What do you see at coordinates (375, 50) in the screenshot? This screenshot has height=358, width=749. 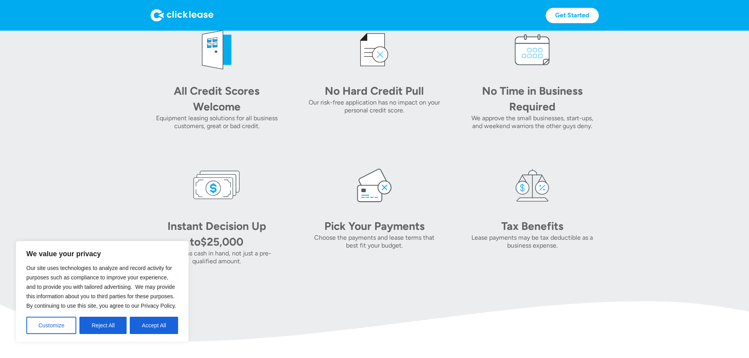 I see `img: credit icon` at bounding box center [375, 50].